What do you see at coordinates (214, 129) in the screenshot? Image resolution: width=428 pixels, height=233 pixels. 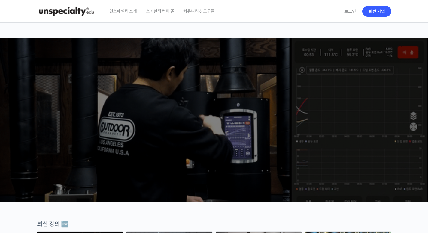 I see `p: 시간과 장소에 구애받지 않고, 검증된 커리큘럼으로` at bounding box center [214, 129].